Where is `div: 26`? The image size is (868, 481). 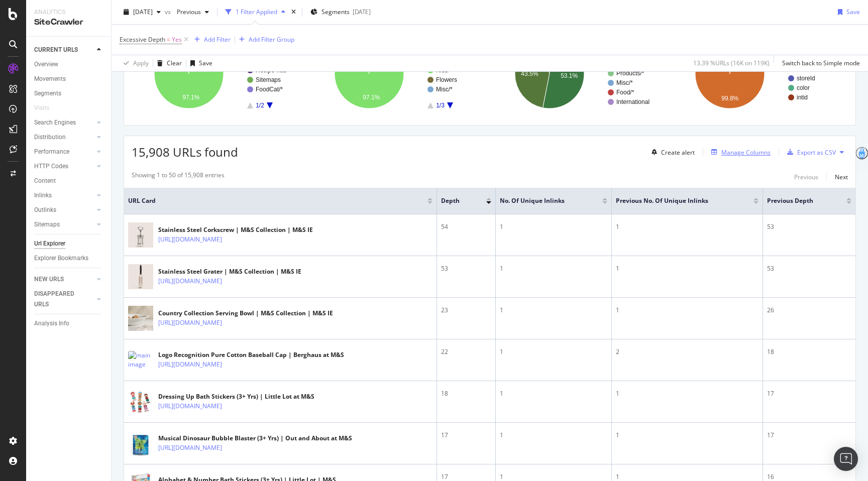
div: 26 is located at coordinates (809, 310).